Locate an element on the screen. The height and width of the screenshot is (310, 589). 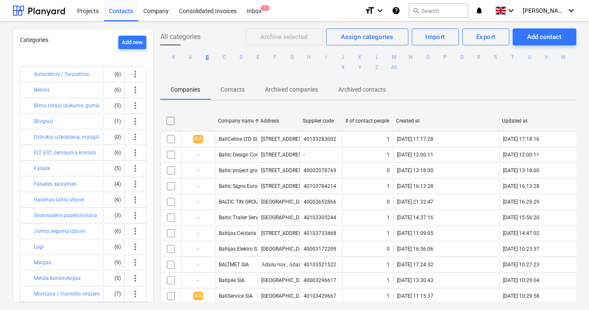
button: Y is located at coordinates (360, 67).